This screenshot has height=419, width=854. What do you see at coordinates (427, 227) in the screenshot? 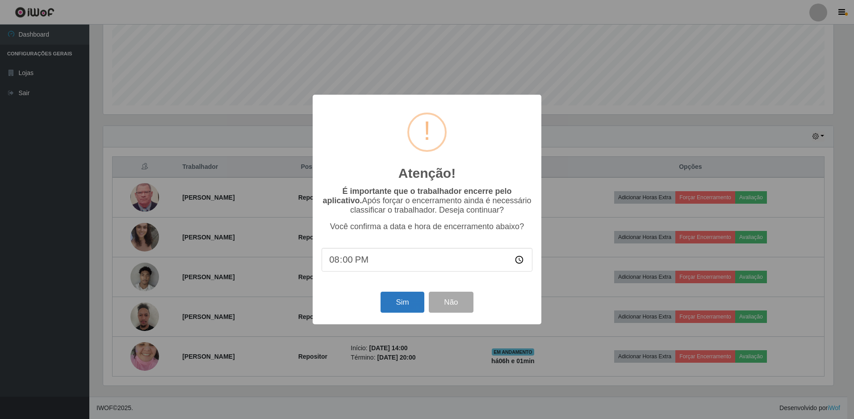
I see `p: Você confirma a data e hora de encerramento abaixo?` at bounding box center [427, 227].